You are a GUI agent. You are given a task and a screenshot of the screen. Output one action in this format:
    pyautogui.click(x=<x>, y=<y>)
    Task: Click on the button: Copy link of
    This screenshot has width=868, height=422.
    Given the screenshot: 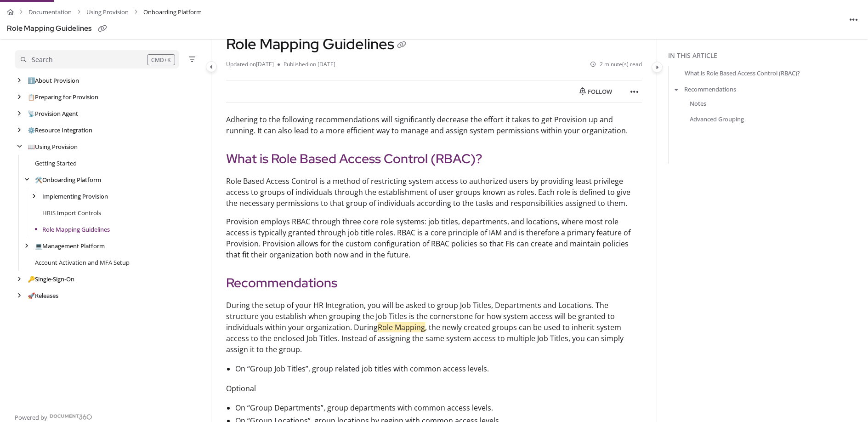 What is the action you would take?
    pyautogui.click(x=102, y=29)
    